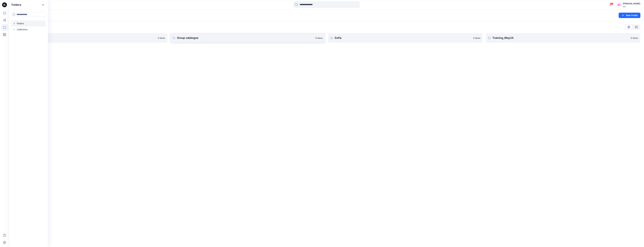  I want to click on div: Elis, so click(632, 6).